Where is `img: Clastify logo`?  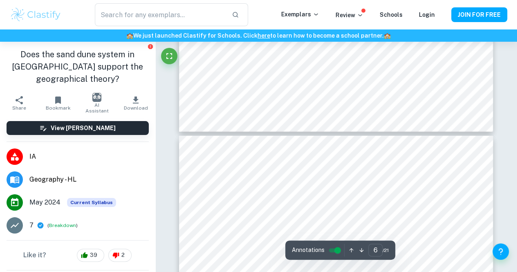 img: Clastify logo is located at coordinates (36, 15).